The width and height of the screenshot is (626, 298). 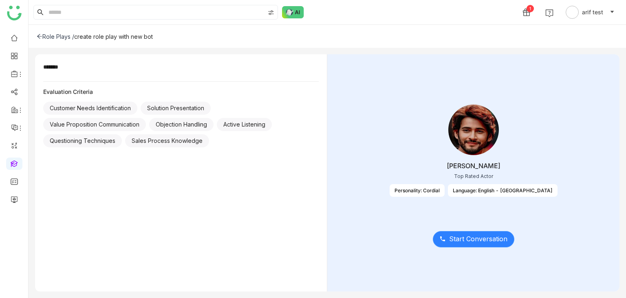 What do you see at coordinates (474, 176) in the screenshot?
I see `div: Top Rated Actor` at bounding box center [474, 176].